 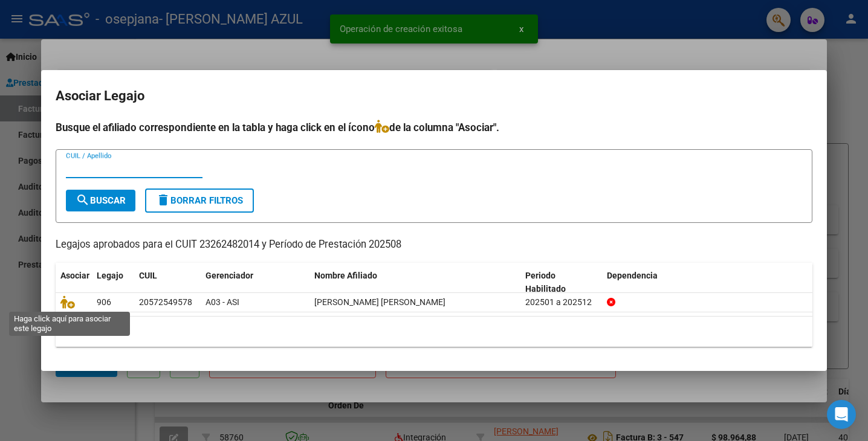 What do you see at coordinates (255, 283) in the screenshot?
I see `datatable-header-cell: Gerenciador` at bounding box center [255, 283].